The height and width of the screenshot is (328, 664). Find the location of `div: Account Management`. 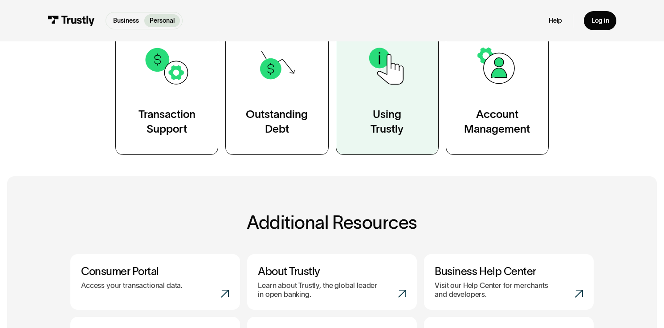

div: Account Management is located at coordinates (497, 122).